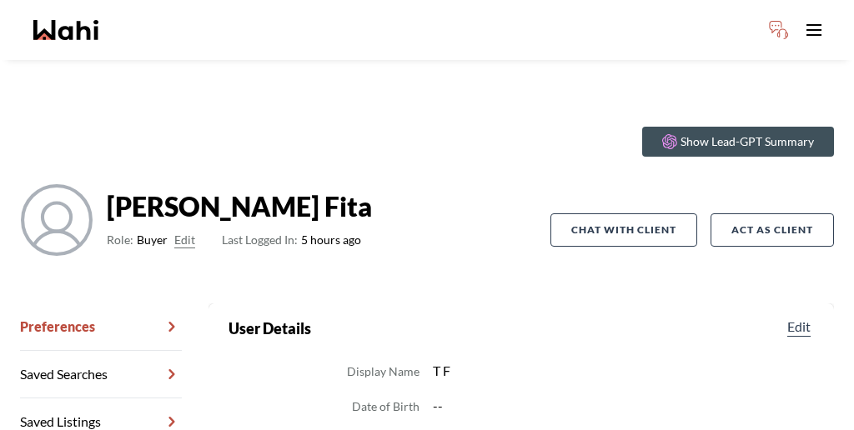 This screenshot has width=854, height=430. What do you see at coordinates (383, 372) in the screenshot?
I see `dt: Display Name` at bounding box center [383, 372].